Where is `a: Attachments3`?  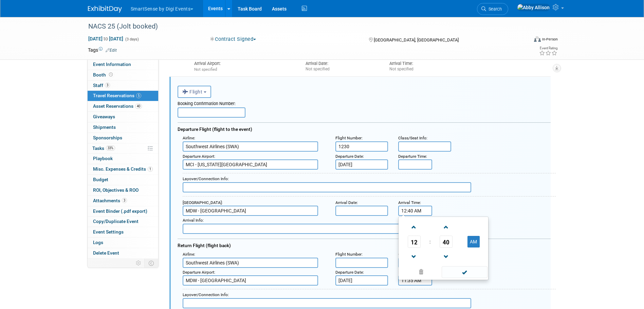 a: Attachments3 is located at coordinates (123, 201).